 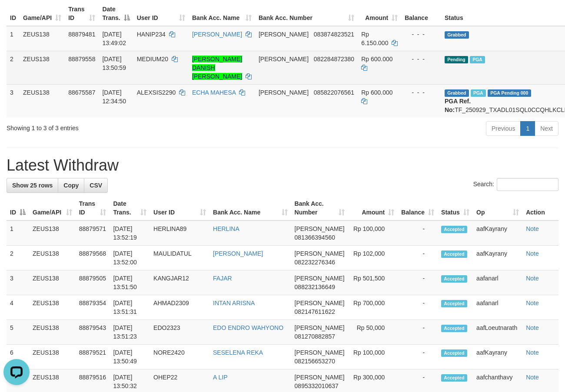 I want to click on a: EDO ENDRO WAHYONO, so click(x=248, y=328).